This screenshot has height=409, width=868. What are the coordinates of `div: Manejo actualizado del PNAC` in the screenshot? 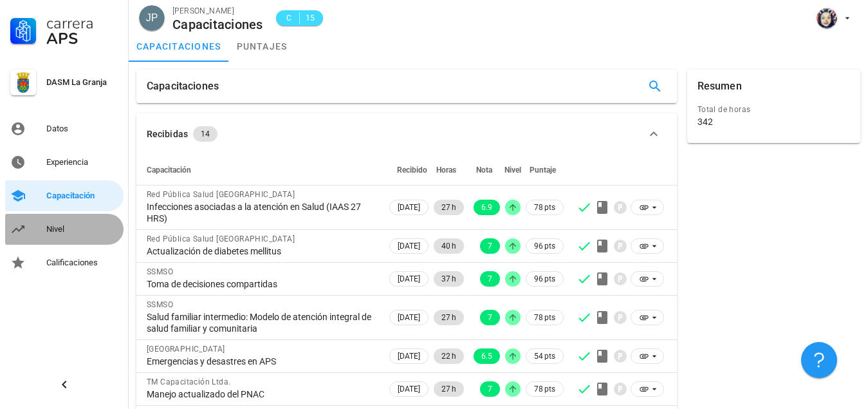 It's located at (261, 394).